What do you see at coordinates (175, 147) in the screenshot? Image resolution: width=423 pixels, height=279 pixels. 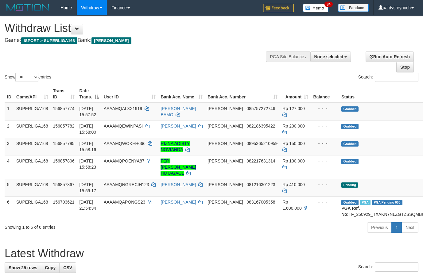 I see `a: RIZNA ADISTY NOVIANDA` at bounding box center [175, 147].